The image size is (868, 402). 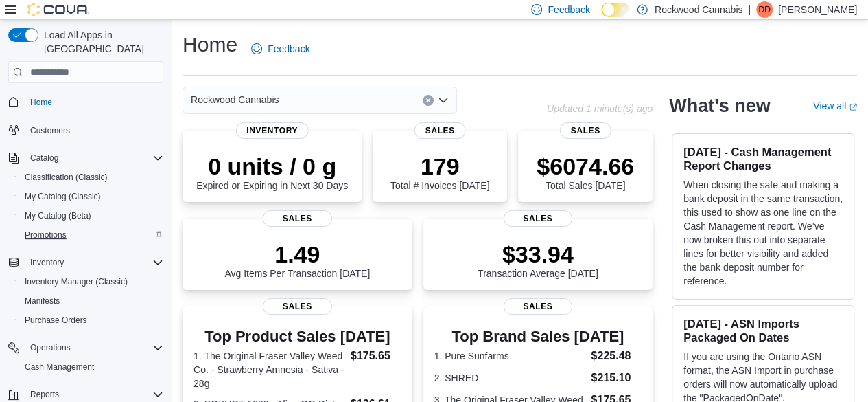 What do you see at coordinates (91, 177) in the screenshot?
I see `button: Classification (Classic)` at bounding box center [91, 177].